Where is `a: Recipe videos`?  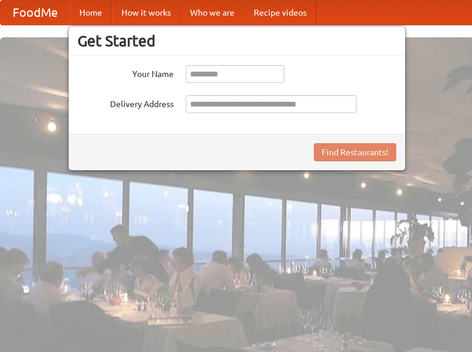
a: Recipe videos is located at coordinates (280, 13).